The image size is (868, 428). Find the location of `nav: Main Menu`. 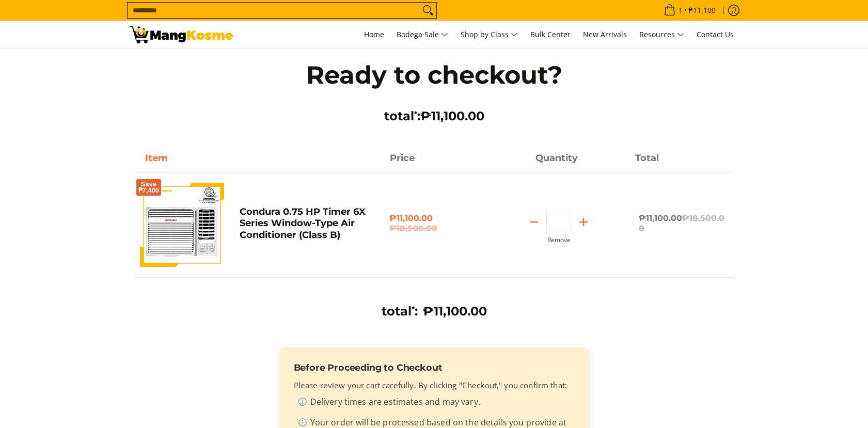

nav: Main Menu is located at coordinates (491, 35).